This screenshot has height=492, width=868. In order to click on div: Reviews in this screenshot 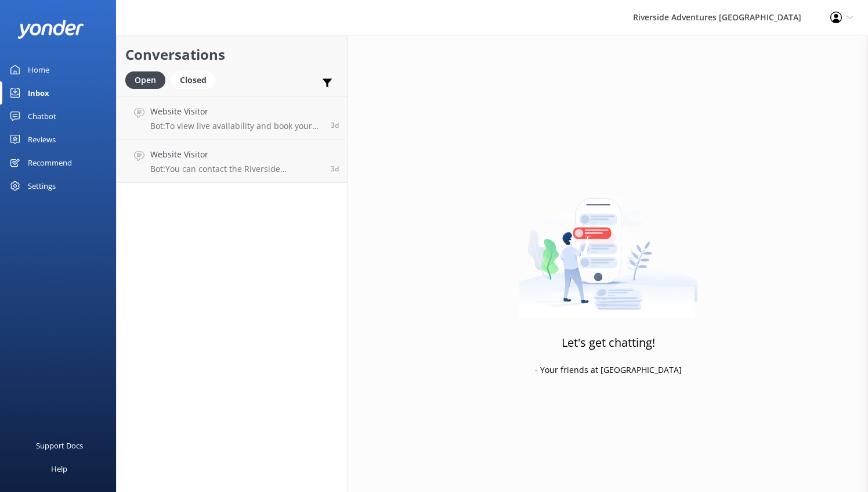, I will do `click(42, 139)`.